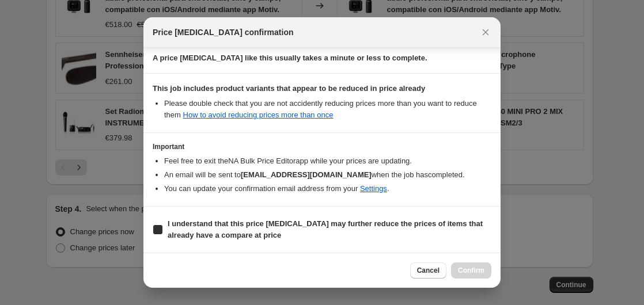  What do you see at coordinates (328, 175) in the screenshot?
I see `li: An email will be sent to when the job has completed .` at bounding box center [328, 175].